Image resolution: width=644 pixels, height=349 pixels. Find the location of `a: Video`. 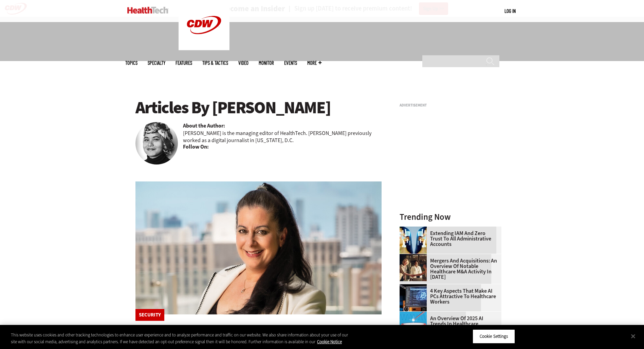

a: Video is located at coordinates (243, 63).